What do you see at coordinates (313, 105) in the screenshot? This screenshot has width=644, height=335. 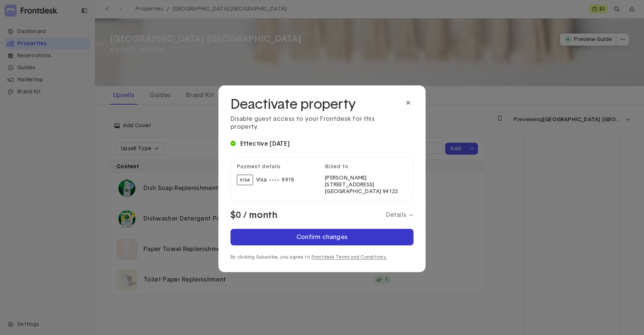 I see `h3: Deactivate property` at bounding box center [313, 105].